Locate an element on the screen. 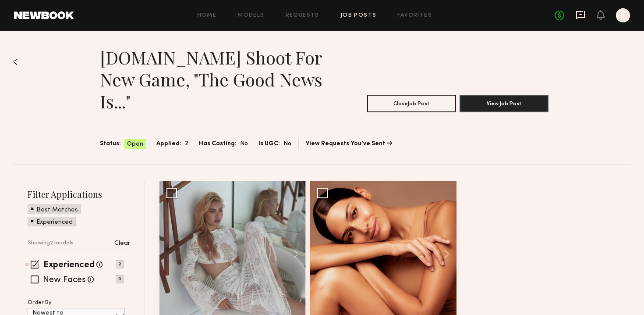  p: Best Matches is located at coordinates (57, 210).